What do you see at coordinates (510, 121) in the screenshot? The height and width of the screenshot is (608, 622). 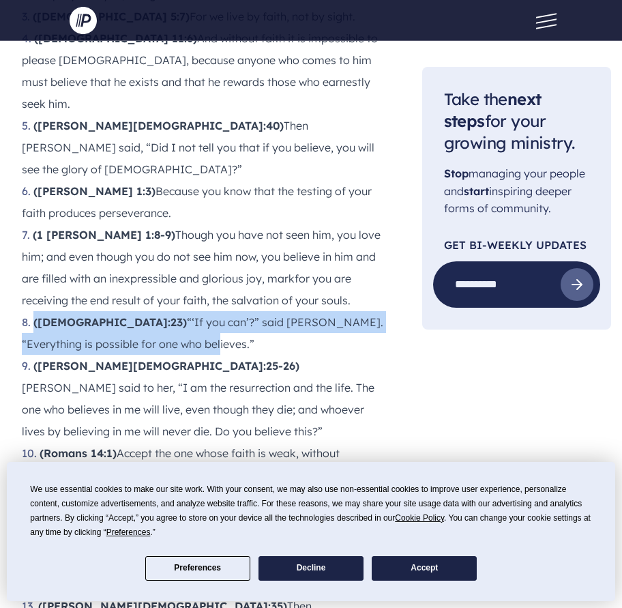 I see `span: Take the for your growing ministry.` at bounding box center [510, 121].